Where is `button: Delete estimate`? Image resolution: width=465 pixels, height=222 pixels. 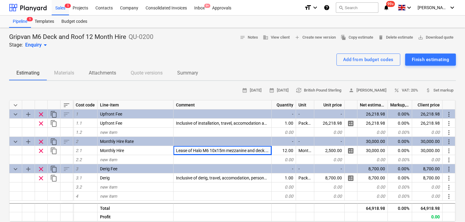 button: Delete estimate is located at coordinates (395, 37).